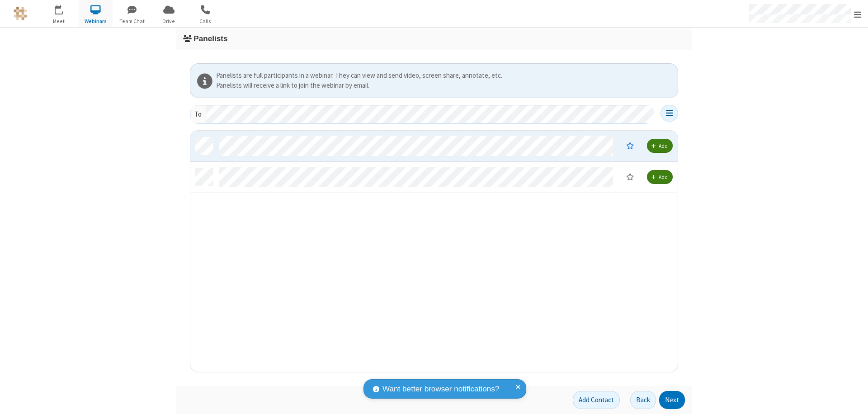 This screenshot has height=414, width=868. What do you see at coordinates (597, 400) in the screenshot?
I see `span: Add Contact` at bounding box center [597, 400].